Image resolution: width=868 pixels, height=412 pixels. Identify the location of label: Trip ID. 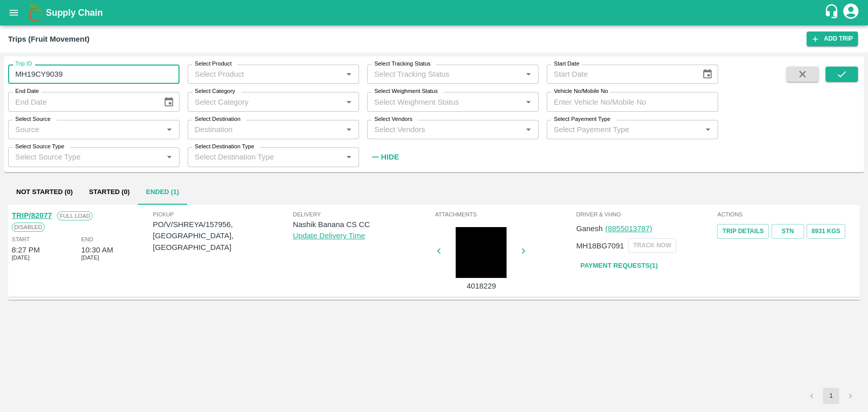
(23, 64).